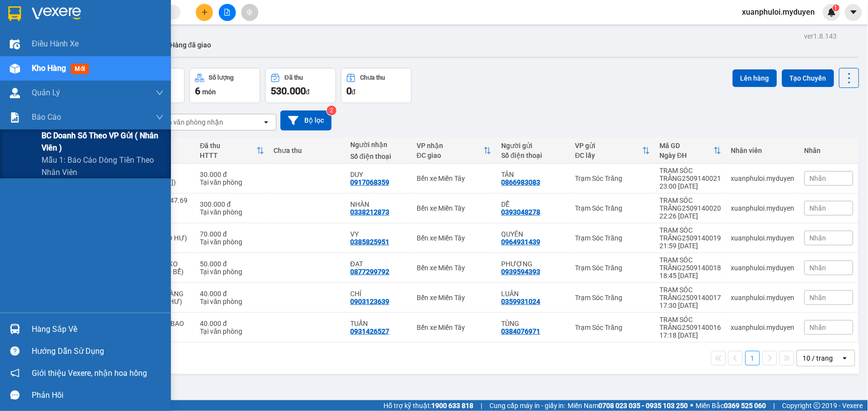  I want to click on div: 30.000 đ, so click(231, 174).